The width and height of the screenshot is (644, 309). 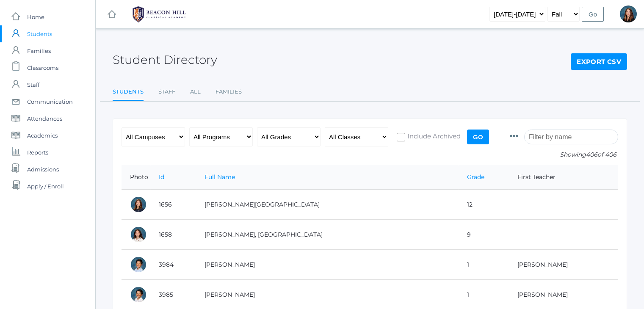 I want to click on td: 12, so click(x=484, y=205).